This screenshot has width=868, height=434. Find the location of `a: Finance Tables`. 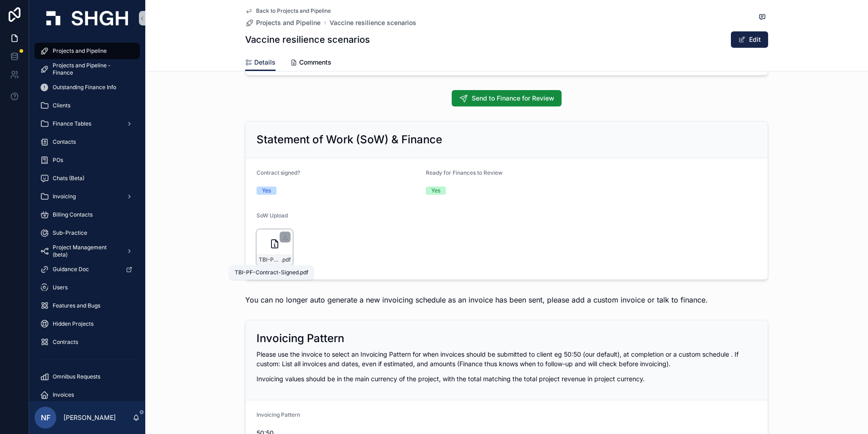

a: Finance Tables is located at coordinates (88, 124).